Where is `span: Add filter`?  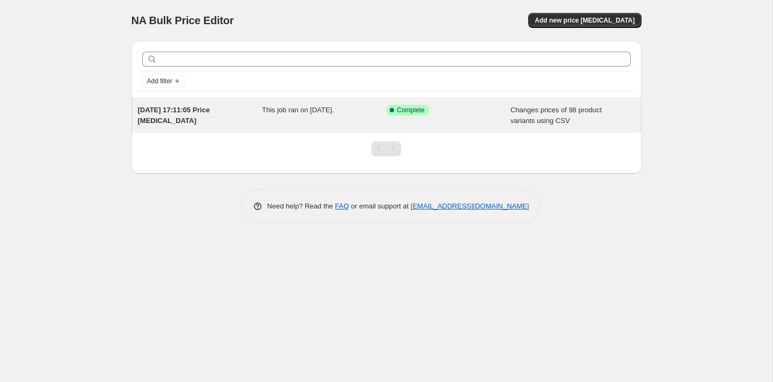 span: Add filter is located at coordinates (159, 81).